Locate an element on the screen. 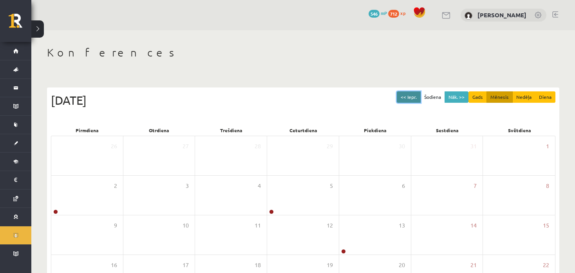 Image resolution: width=575 pixels, height=273 pixels. span: 20 is located at coordinates (402, 265).